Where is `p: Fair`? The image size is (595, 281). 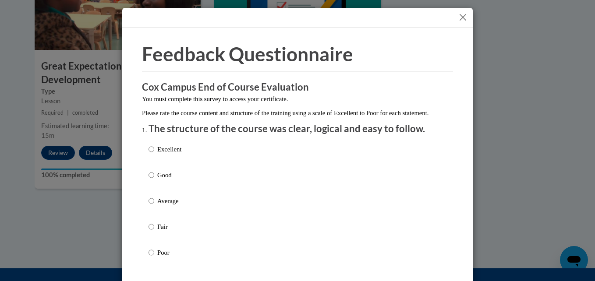 p: Fair is located at coordinates (169, 227).